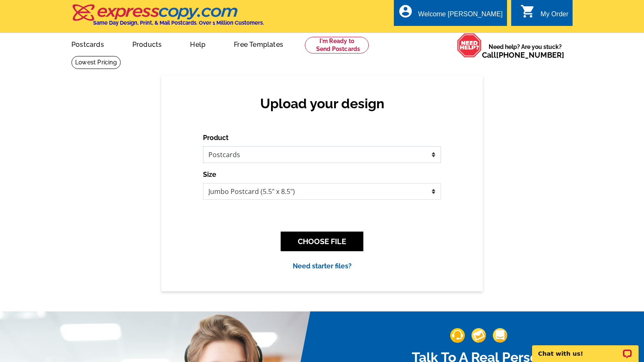 The image size is (644, 362). Describe the element at coordinates (554, 16) in the screenshot. I see `div: My Order` at that location.